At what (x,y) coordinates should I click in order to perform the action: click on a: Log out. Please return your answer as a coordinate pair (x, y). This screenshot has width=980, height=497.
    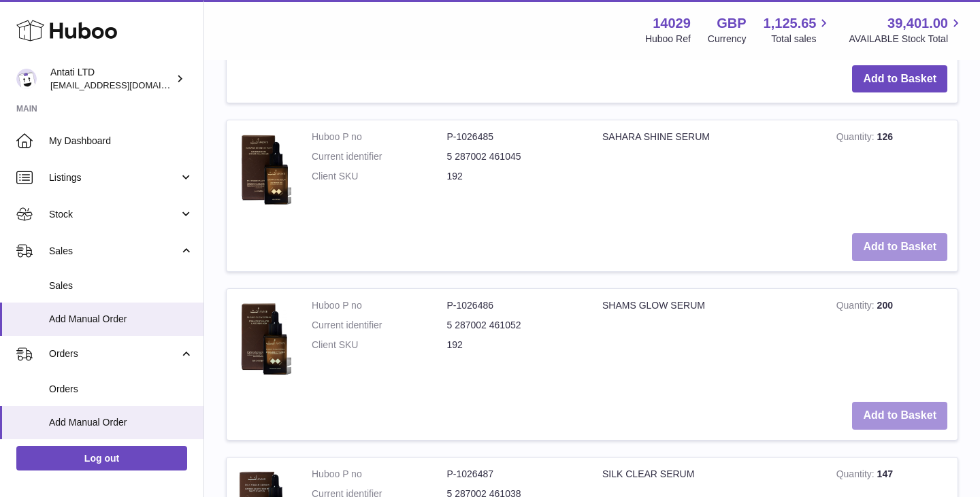
    Looking at the image, I should click on (101, 458).